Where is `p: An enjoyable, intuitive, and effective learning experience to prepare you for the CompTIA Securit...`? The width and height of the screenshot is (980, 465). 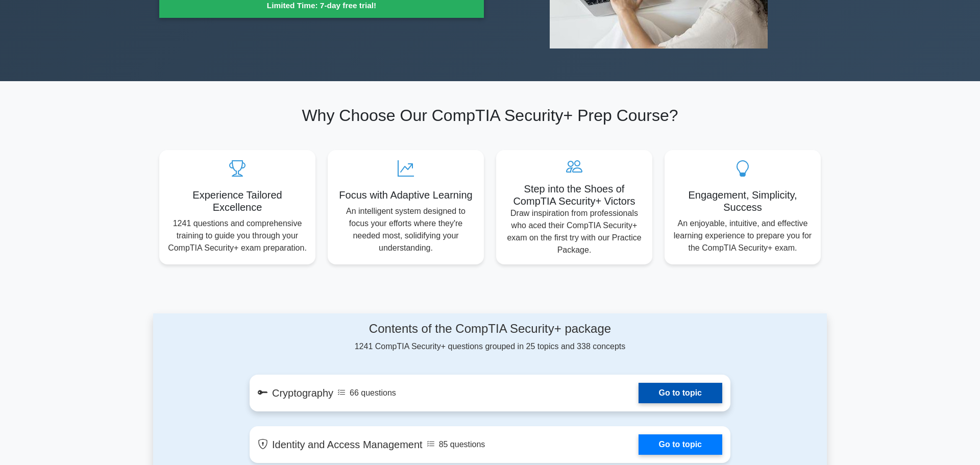
p: An enjoyable, intuitive, and effective learning experience to prepare you for the CompTIA Securit... is located at coordinates (743, 235).